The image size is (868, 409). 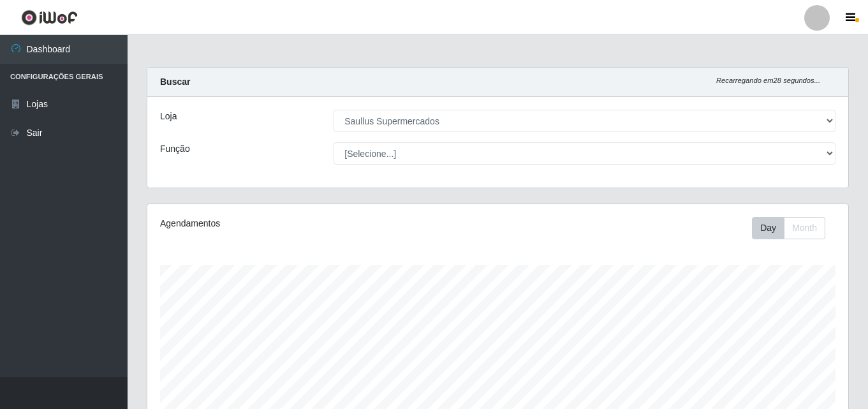 I want to click on div: Toolbar with button groups, so click(x=793, y=228).